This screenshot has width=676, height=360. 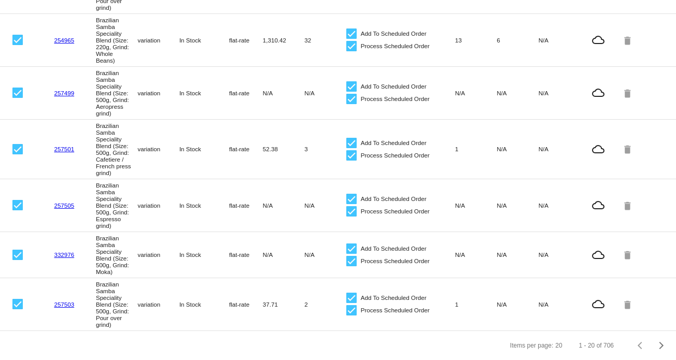 What do you see at coordinates (283, 304) in the screenshot?
I see `mat-cell: 37.71` at bounding box center [283, 304].